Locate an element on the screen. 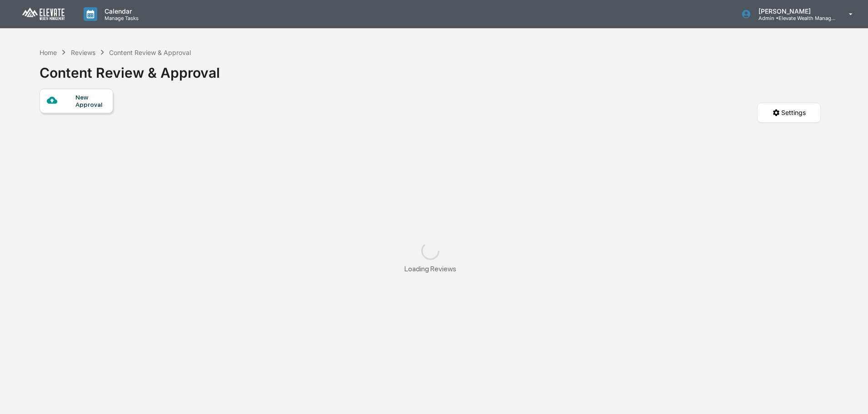 The height and width of the screenshot is (414, 868). div: New Approval is located at coordinates (90, 101).